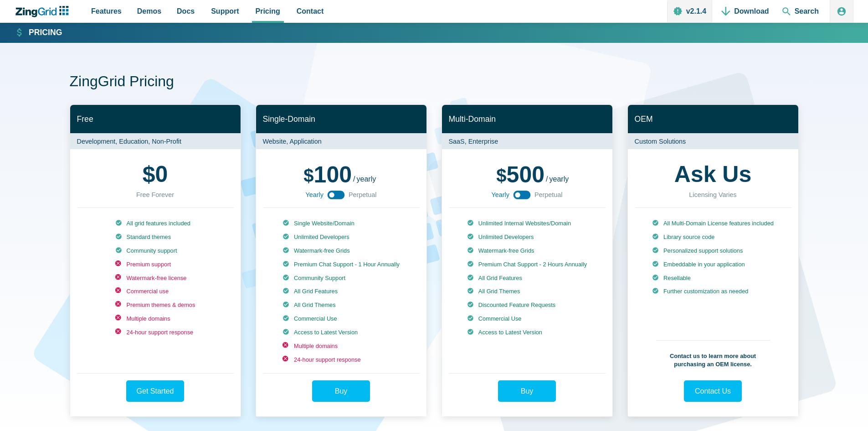  What do you see at coordinates (328, 175) in the screenshot?
I see `span: 100` at bounding box center [328, 175].